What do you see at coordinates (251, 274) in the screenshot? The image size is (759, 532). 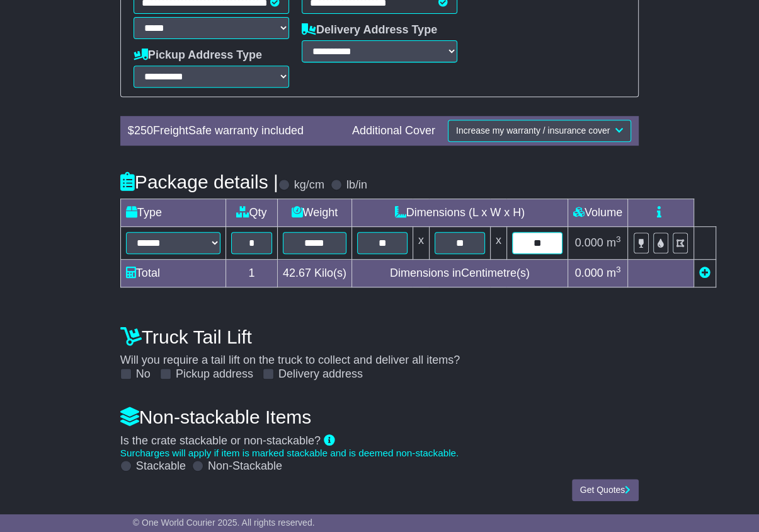 I see `td: 1` at bounding box center [251, 274].